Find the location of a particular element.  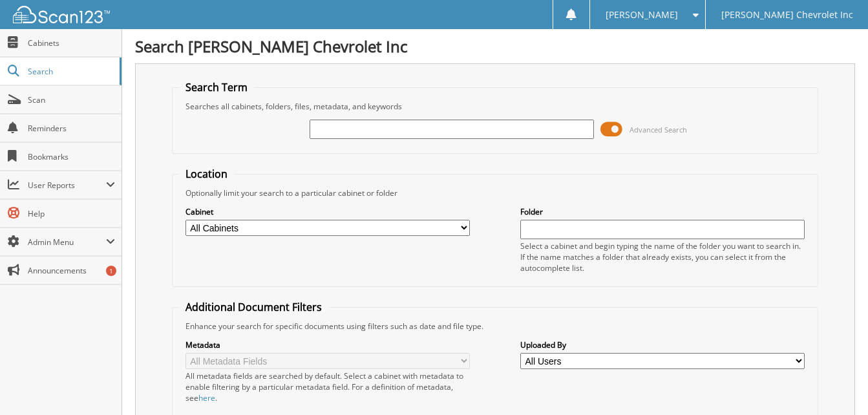

div: Select a cabinet and begin typing the name of the folder you want to search in. If the name match... is located at coordinates (663, 257).